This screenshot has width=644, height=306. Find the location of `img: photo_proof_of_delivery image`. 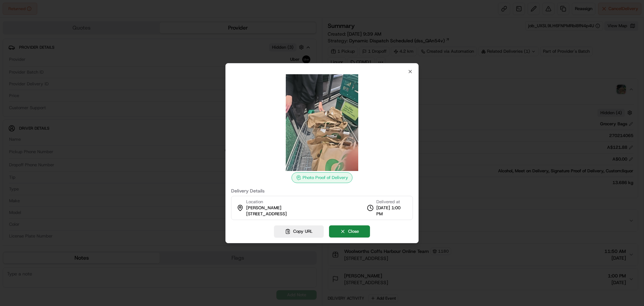

img: photo_proof_of_delivery image is located at coordinates (322, 123).